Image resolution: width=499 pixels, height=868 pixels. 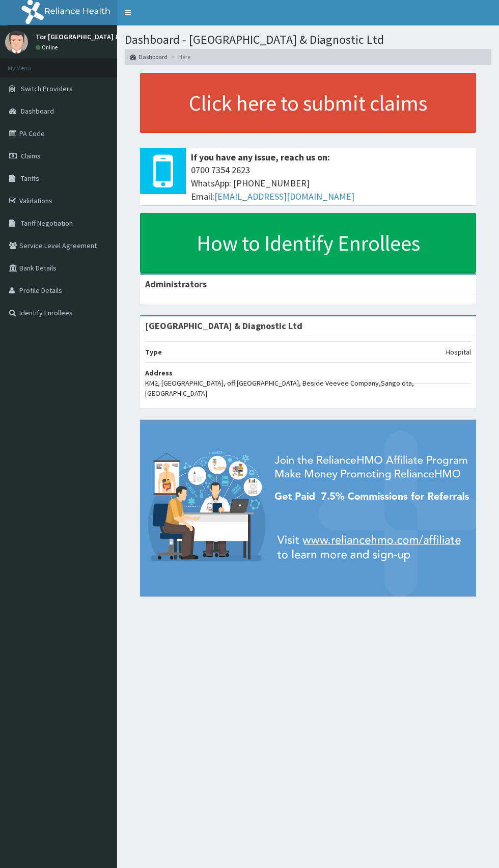 What do you see at coordinates (16, 41) in the screenshot?
I see `img: User Image` at bounding box center [16, 41].